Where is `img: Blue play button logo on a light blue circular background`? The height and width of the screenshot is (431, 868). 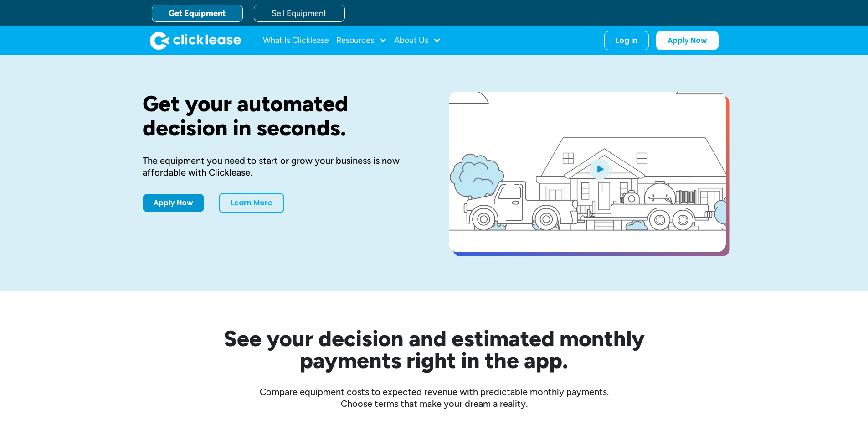 img: Blue play button logo on a light blue circular background is located at coordinates (600, 168).